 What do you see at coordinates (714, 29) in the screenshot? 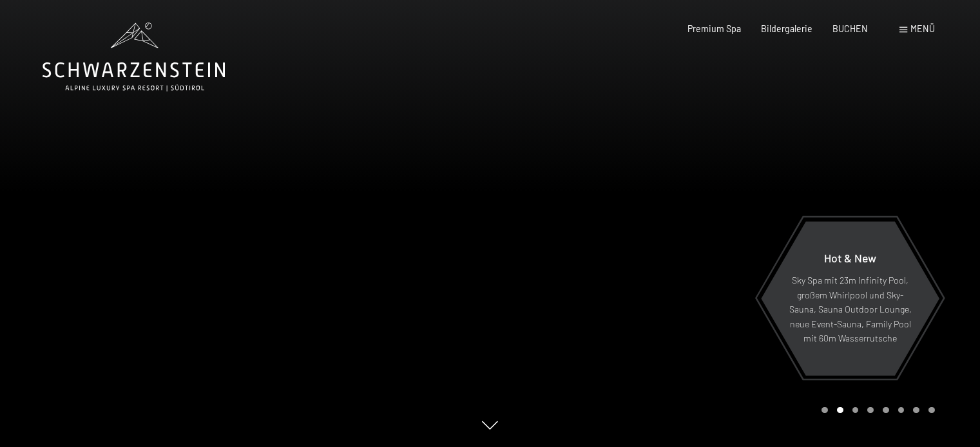
I see `span: Premium Spa` at bounding box center [714, 29].